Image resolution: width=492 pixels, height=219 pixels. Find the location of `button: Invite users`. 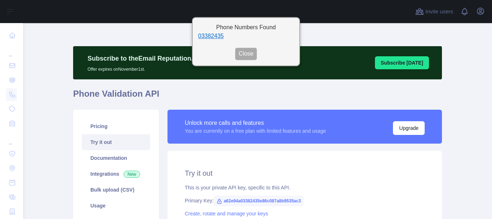

button: Invite users is located at coordinates (434, 12).